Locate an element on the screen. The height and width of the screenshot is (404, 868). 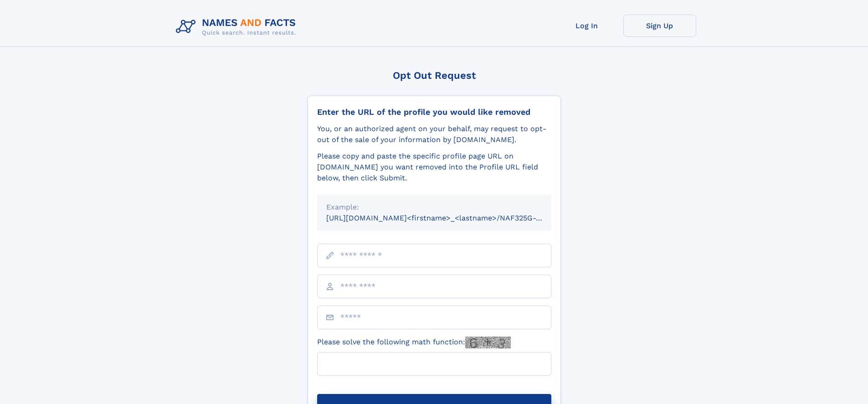
div: Opt Out Request is located at coordinates (434, 75).